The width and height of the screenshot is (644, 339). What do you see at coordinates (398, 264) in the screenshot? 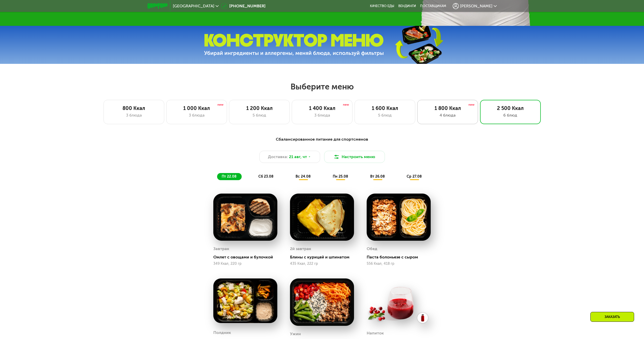
I see `div: 556 Ккал, 418 гр` at bounding box center [398, 264].